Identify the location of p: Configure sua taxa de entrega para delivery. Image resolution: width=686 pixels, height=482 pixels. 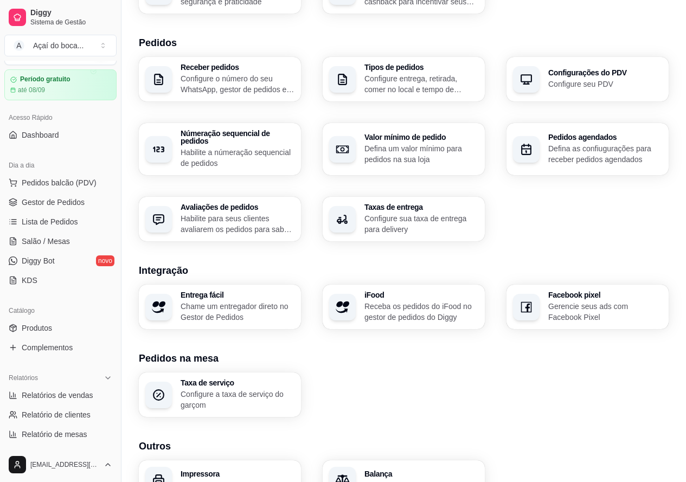
(421, 224).